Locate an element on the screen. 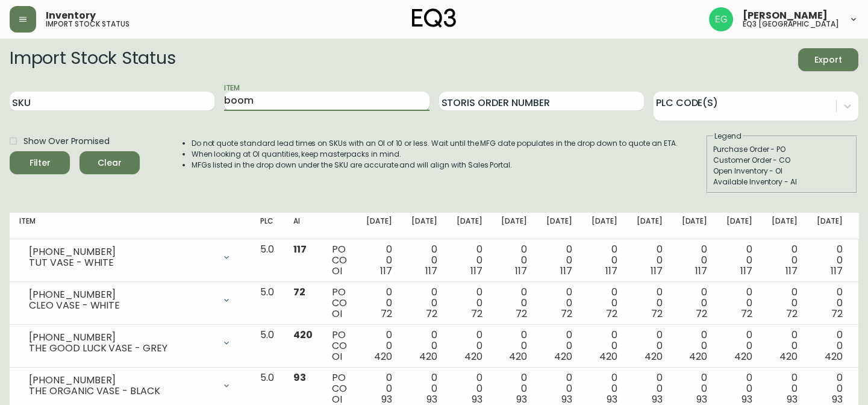 This screenshot has height=405, width=868. button: Export is located at coordinates (829, 60).